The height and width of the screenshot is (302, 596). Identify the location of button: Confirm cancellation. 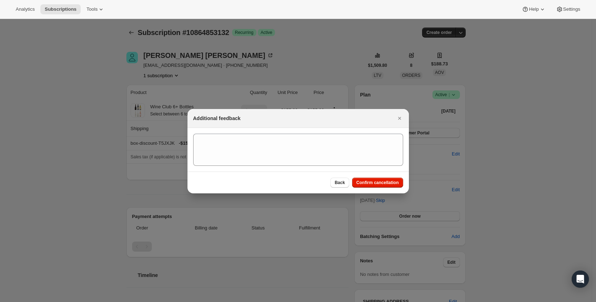
(378, 183).